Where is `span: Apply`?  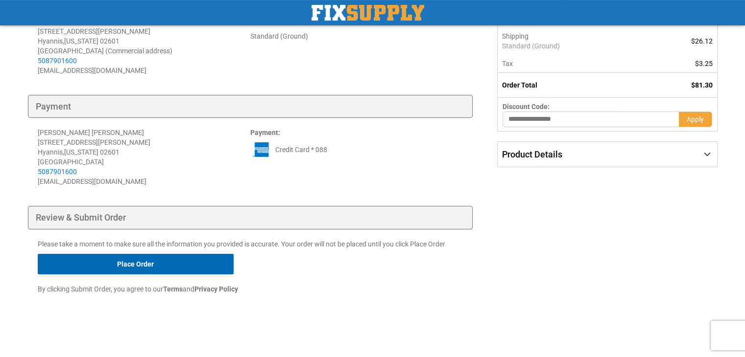
span: Apply is located at coordinates (695, 119).